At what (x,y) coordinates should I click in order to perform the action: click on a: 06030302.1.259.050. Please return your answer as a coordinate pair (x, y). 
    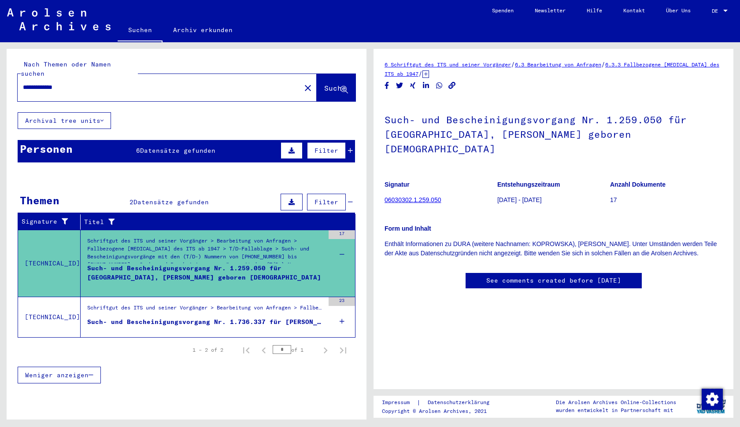
    Looking at the image, I should click on (413, 200).